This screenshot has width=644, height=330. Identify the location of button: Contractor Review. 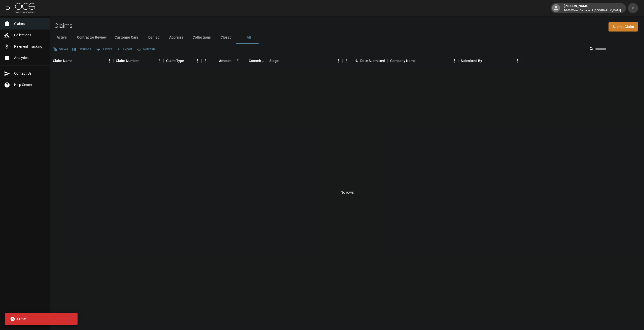
(92, 37).